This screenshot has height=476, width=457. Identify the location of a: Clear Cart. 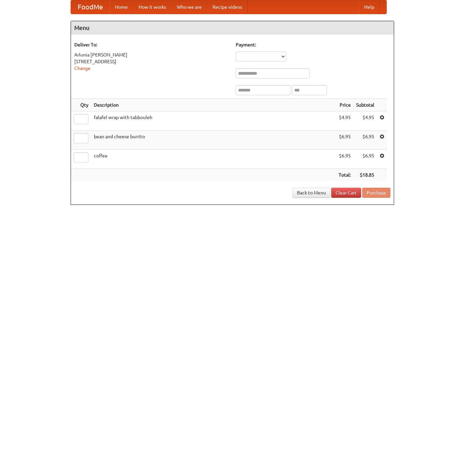
(346, 193).